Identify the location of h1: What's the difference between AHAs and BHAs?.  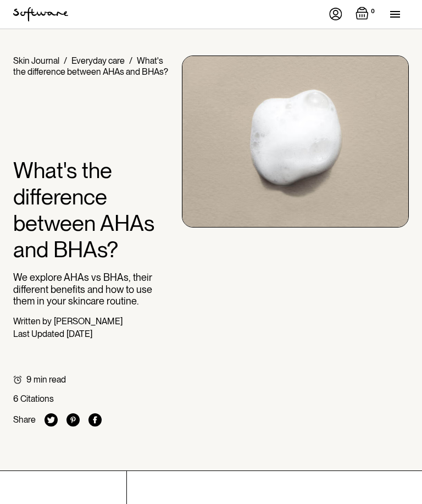
(93, 209).